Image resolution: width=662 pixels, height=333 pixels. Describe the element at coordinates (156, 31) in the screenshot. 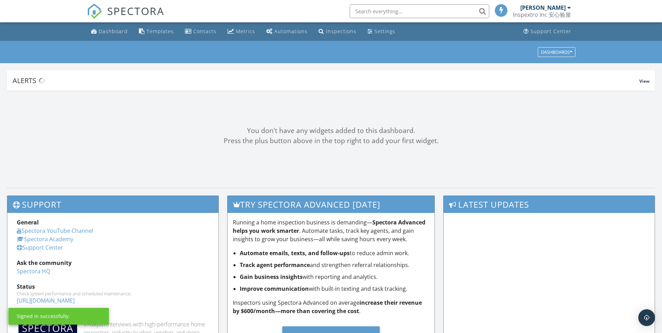

I see `a: Templates` at that location.